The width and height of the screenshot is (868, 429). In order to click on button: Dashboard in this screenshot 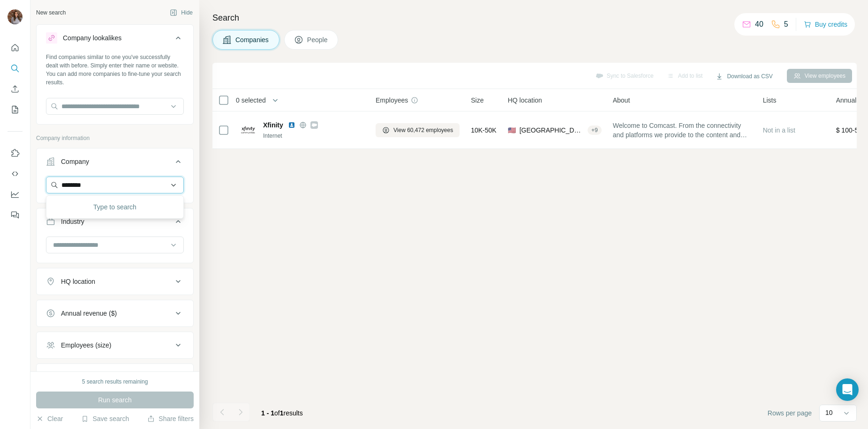, I will do `click(15, 194)`.